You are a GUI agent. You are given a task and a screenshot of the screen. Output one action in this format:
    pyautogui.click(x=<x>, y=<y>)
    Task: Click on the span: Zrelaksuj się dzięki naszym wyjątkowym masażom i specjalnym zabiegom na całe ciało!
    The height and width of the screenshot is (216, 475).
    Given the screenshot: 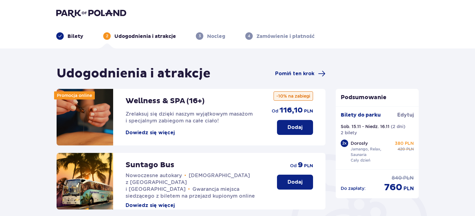 What is the action you would take?
    pyautogui.click(x=189, y=117)
    